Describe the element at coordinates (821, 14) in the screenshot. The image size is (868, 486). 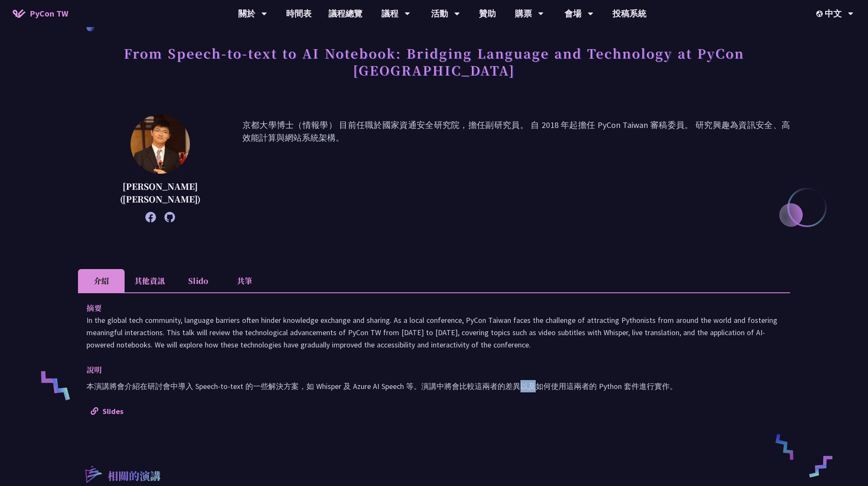
I see `img: Locale Icon` at that location.